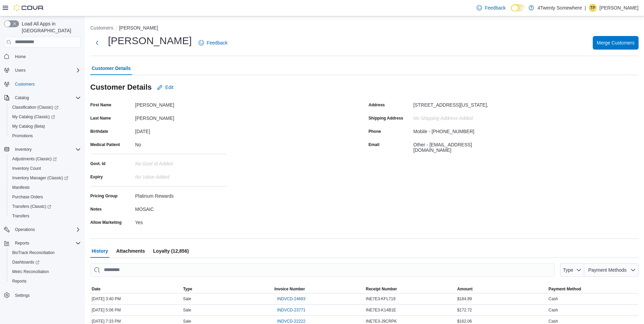  What do you see at coordinates (291, 310) in the screenshot?
I see `button: INDVCD-23771` at bounding box center [291, 310].